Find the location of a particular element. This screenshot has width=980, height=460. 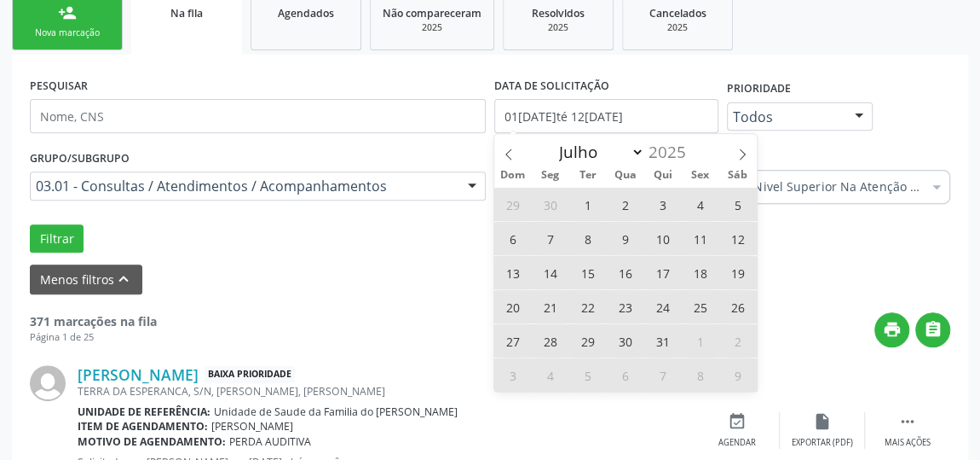

label: PESQUISAR is located at coordinates (59, 85).